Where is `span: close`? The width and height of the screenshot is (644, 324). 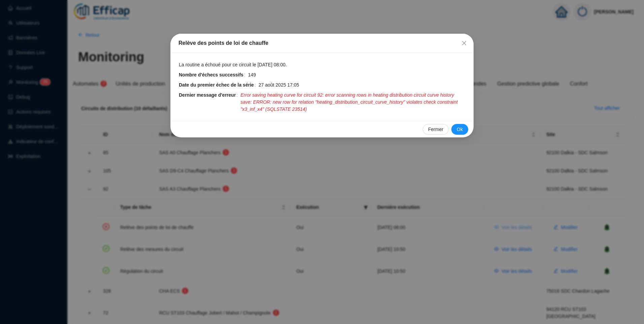 span: close is located at coordinates (464, 43).